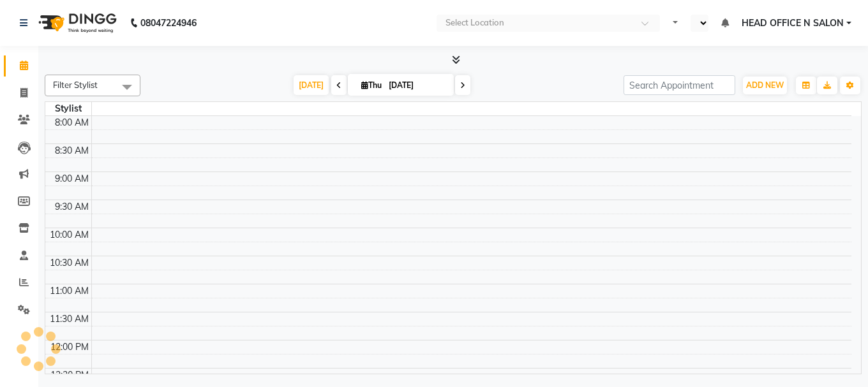 This screenshot has width=868, height=387. What do you see at coordinates (72, 179) in the screenshot?
I see `div: 9:00 AM` at bounding box center [72, 179].